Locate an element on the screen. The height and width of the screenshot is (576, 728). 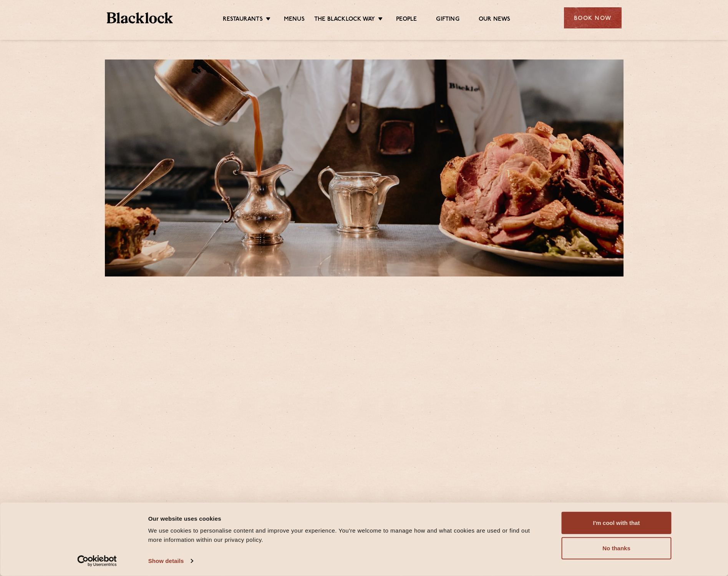
a: People is located at coordinates (407, 20).